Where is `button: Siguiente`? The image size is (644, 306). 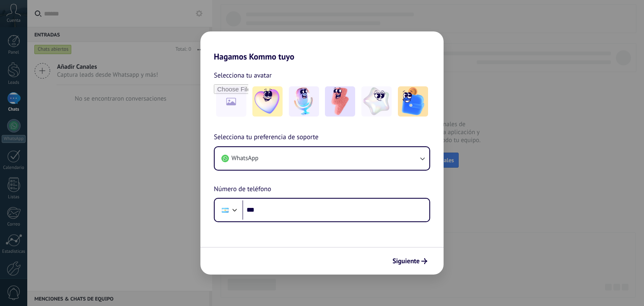
button: Siguiente is located at coordinates (409, 261).